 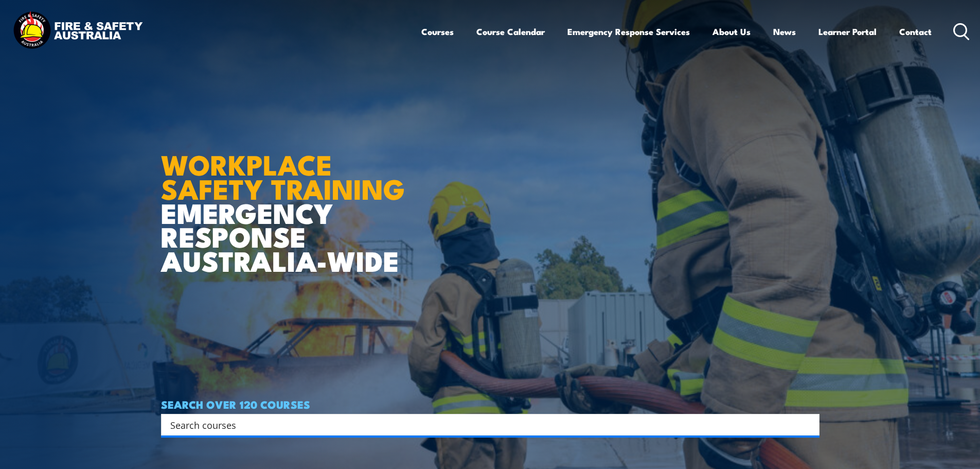 I want to click on a: About Us, so click(x=732, y=32).